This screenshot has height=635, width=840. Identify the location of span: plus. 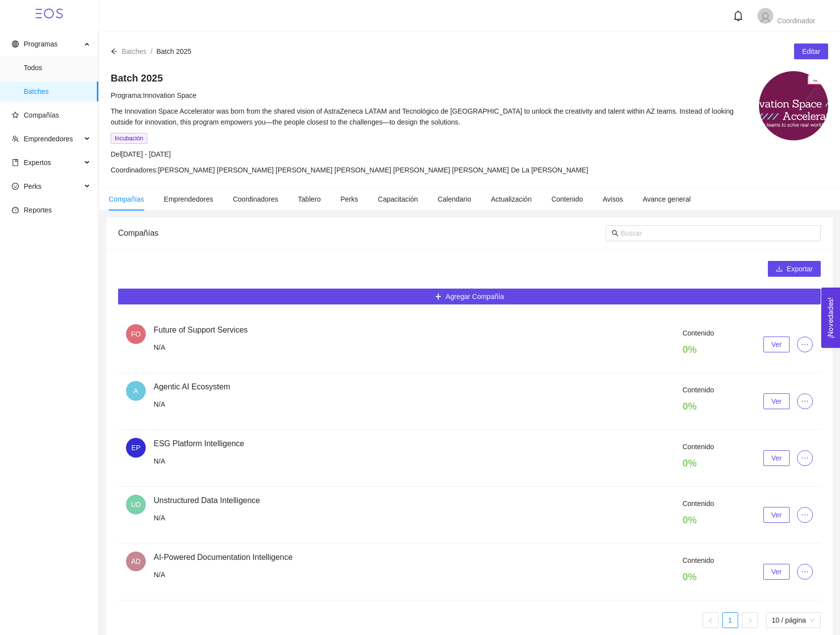
(439, 297).